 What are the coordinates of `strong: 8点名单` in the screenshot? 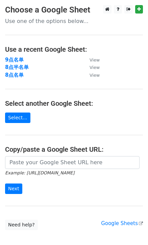 It's located at (14, 75).